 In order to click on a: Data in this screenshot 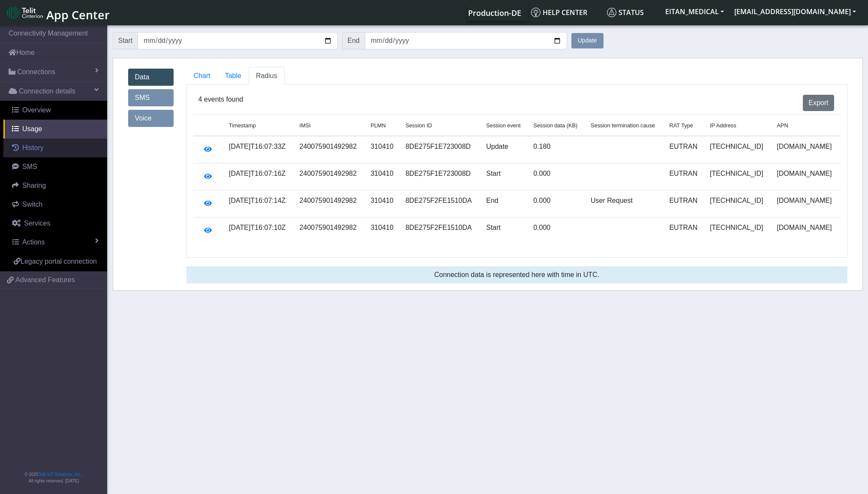, I will do `click(151, 77)`.